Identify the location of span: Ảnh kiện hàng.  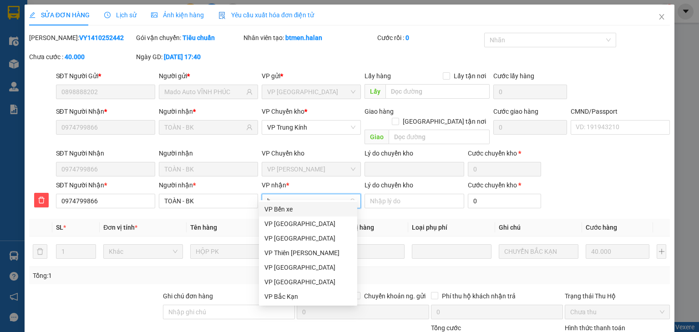
(178, 15).